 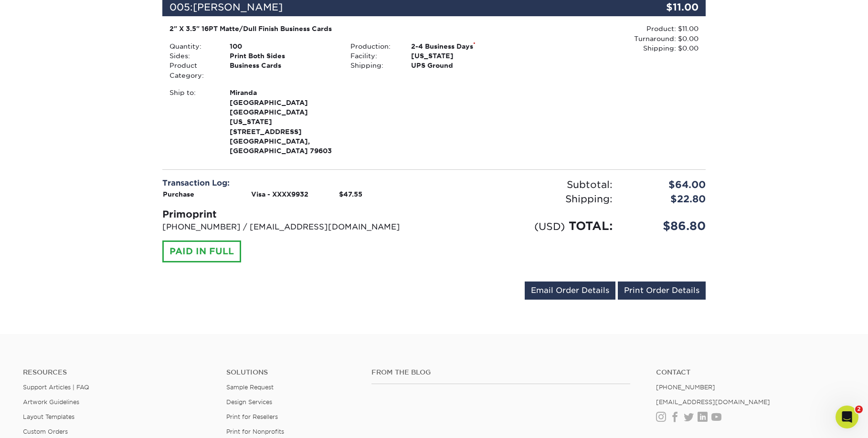 What do you see at coordinates (666, 226) in the screenshot?
I see `div: $86.80` at bounding box center [666, 226].